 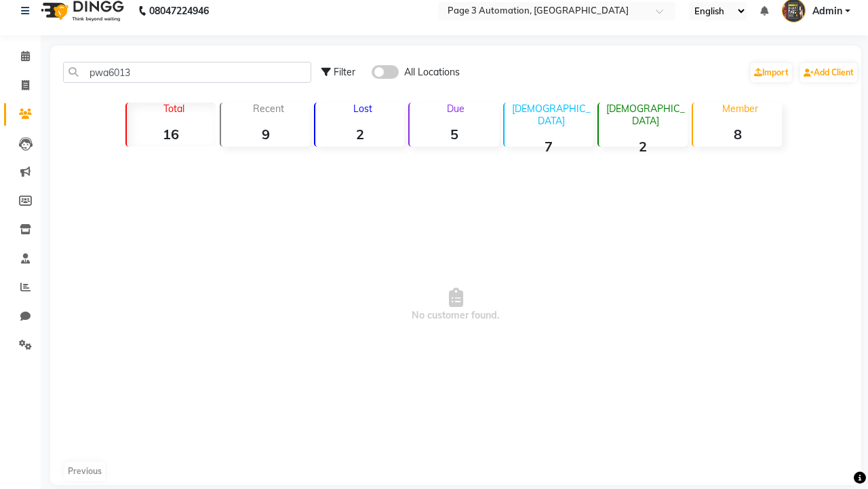 What do you see at coordinates (453, 133) in the screenshot?
I see `strong: 5` at bounding box center [453, 133].